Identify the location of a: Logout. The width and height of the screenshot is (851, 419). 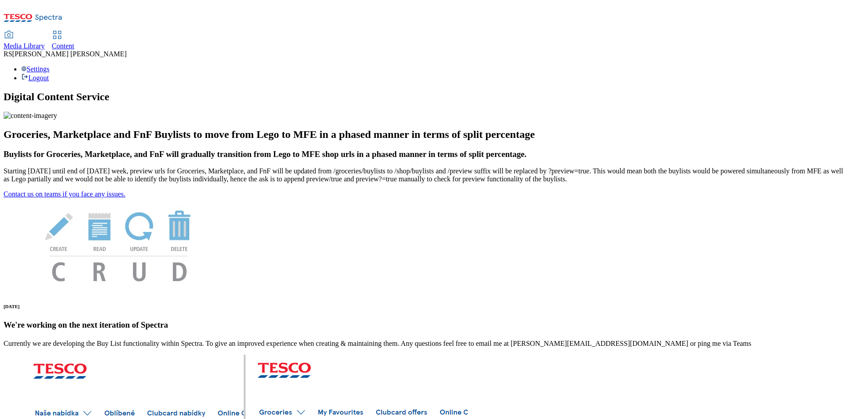
(35, 78).